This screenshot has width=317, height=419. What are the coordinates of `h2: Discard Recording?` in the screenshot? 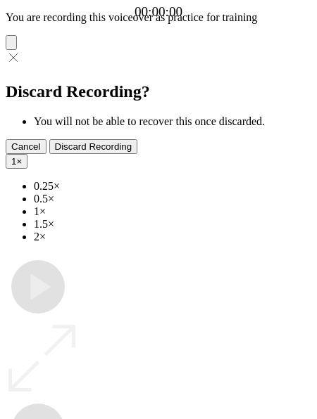 It's located at (158, 91).